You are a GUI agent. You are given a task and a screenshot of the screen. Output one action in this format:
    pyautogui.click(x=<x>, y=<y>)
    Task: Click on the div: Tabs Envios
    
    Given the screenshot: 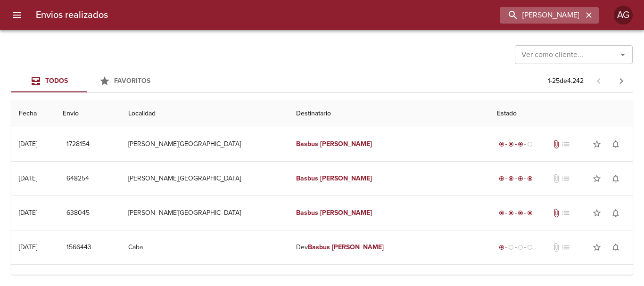 What is the action you would take?
    pyautogui.click(x=87, y=81)
    